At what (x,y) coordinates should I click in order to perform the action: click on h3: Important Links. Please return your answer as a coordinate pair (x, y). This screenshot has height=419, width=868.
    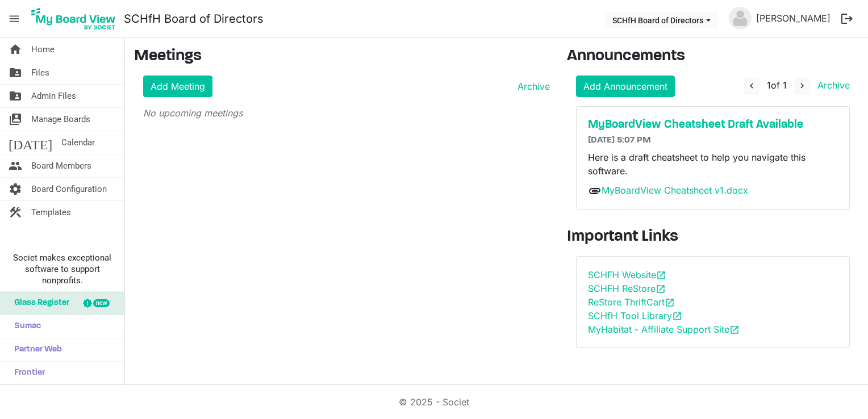
    Looking at the image, I should click on (713, 237).